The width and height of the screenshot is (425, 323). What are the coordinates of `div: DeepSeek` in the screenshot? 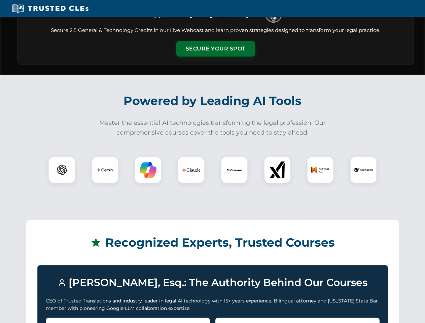 It's located at (363, 170).